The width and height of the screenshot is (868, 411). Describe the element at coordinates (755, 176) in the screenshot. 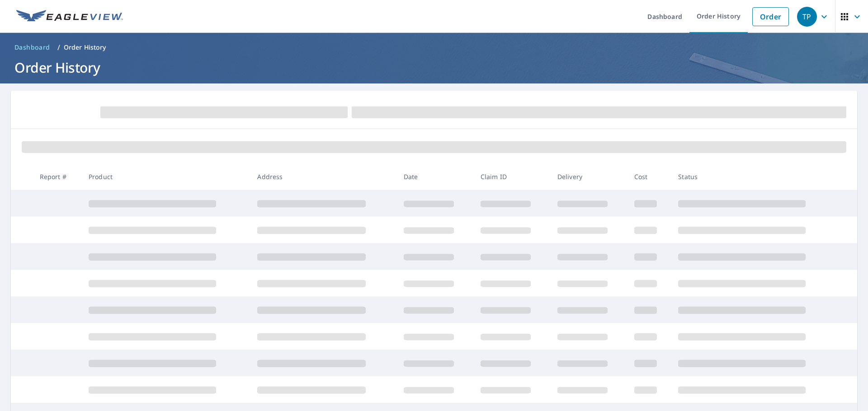

I see `th: Status` at that location.